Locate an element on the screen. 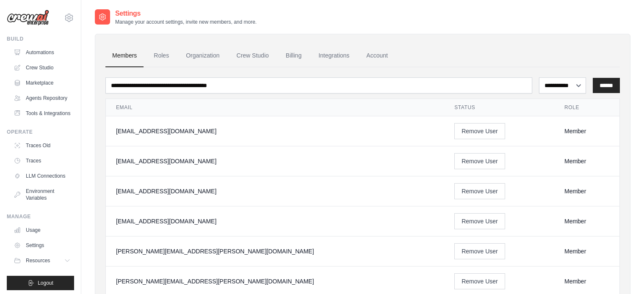  th: Status is located at coordinates (499, 108).